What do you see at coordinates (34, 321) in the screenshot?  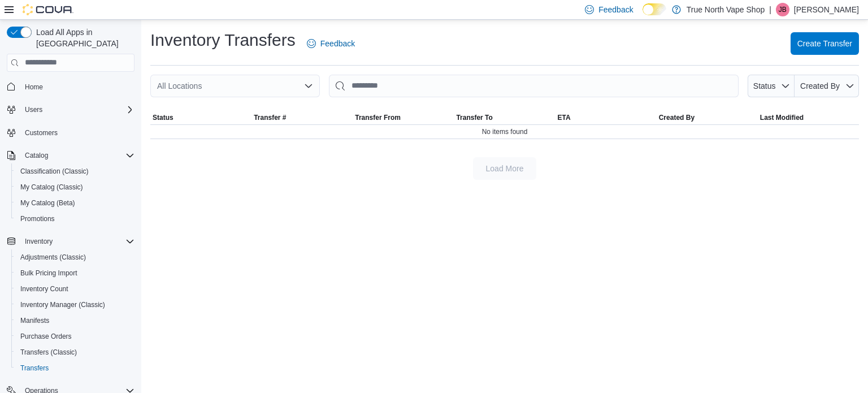 I see `a: Manifests` at bounding box center [34, 321].